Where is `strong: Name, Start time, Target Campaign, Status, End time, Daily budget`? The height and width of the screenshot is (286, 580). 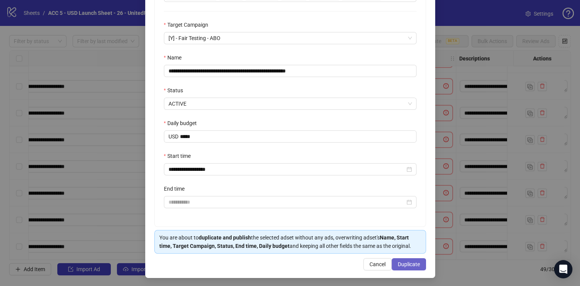 strong: Name, Start time, Target Campaign, Status, End time, Daily budget is located at coordinates (284, 242).